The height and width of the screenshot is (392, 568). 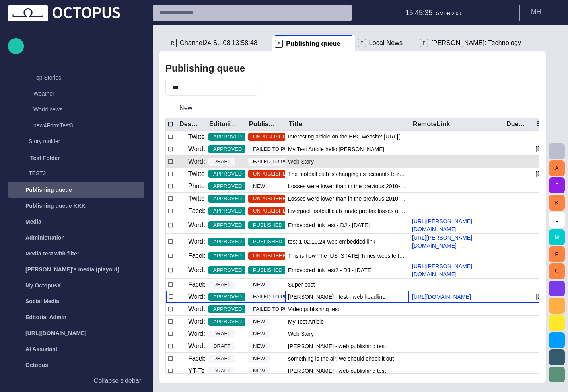 What do you see at coordinates (81, 94) in the screenshot?
I see `div: Weather` at bounding box center [81, 94].